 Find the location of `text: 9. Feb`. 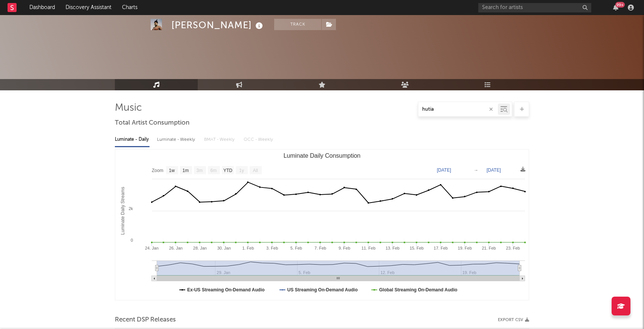

text: 9. Feb is located at coordinates (344, 248).